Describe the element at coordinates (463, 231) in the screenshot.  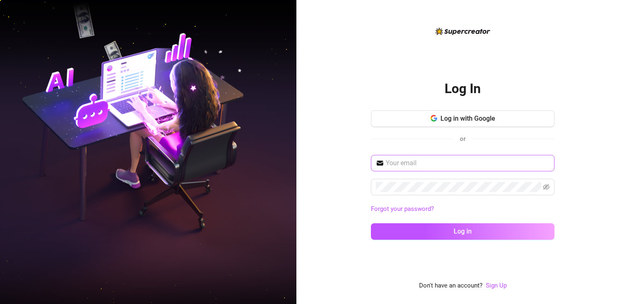
I see `span: Log in` at that location.